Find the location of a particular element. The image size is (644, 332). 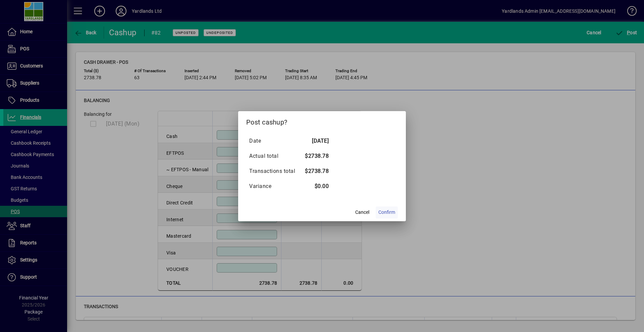

button: Confirm is located at coordinates (387, 213).